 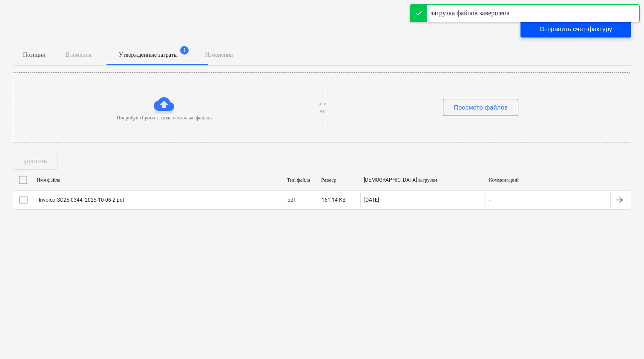 I want to click on div: Отправить счет-фактуру, so click(x=576, y=29).